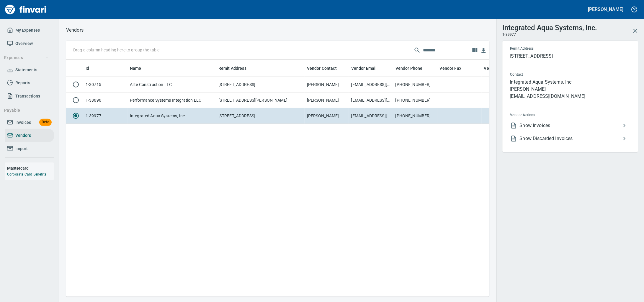 Image resolution: width=644 pixels, height=302 pixels. I want to click on span: Import, so click(22, 148).